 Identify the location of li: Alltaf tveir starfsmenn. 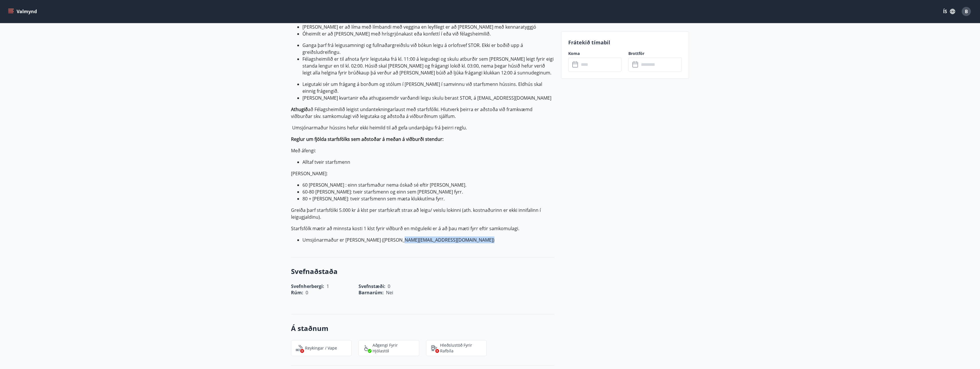
(428, 162).